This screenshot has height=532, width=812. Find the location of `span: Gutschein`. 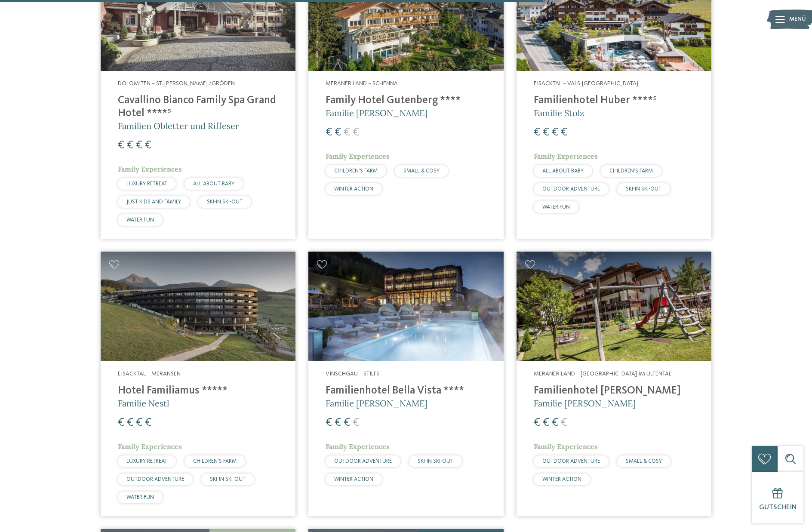

span: Gutschein is located at coordinates (778, 507).